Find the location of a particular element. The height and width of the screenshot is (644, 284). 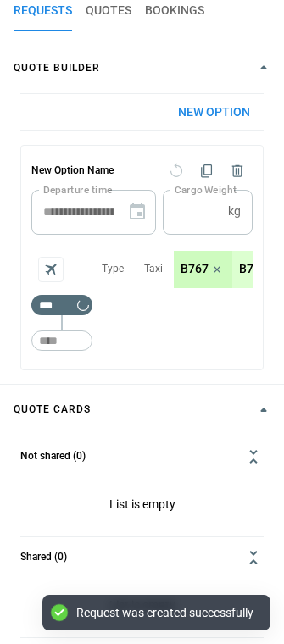

h6: New Option Name is located at coordinates (72, 171).